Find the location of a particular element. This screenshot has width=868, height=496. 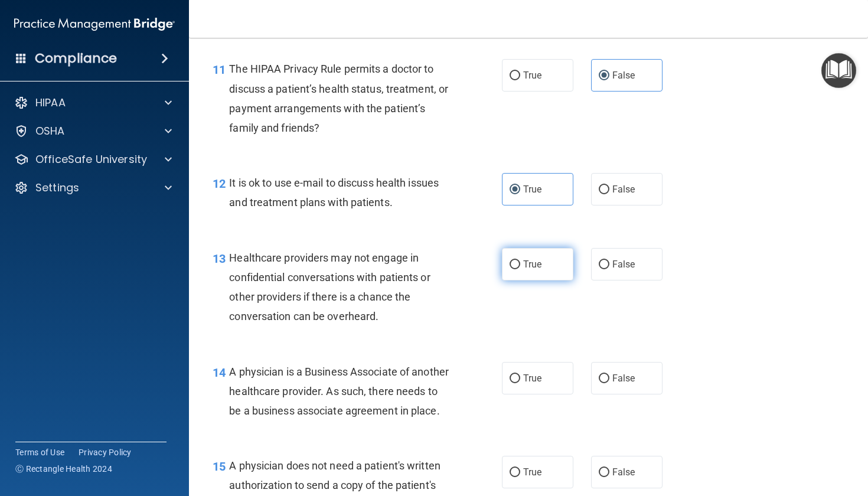

span: Ⓒ Rectangle Health 2024 is located at coordinates (64, 469).